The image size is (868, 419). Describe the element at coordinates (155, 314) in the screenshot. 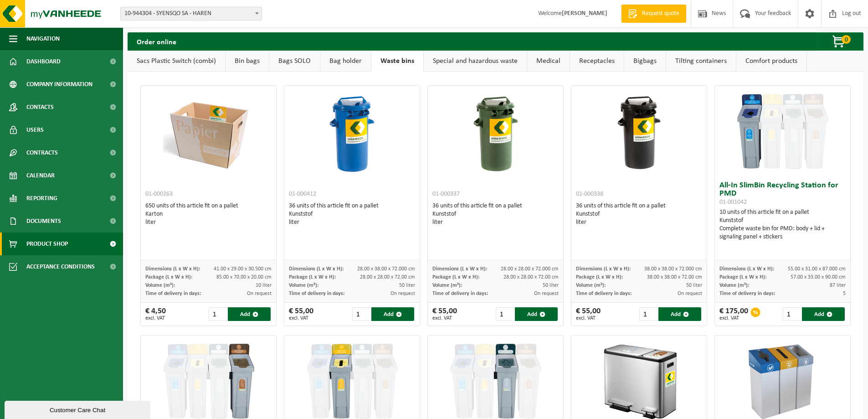

I see `div: € 4,50` at that location.